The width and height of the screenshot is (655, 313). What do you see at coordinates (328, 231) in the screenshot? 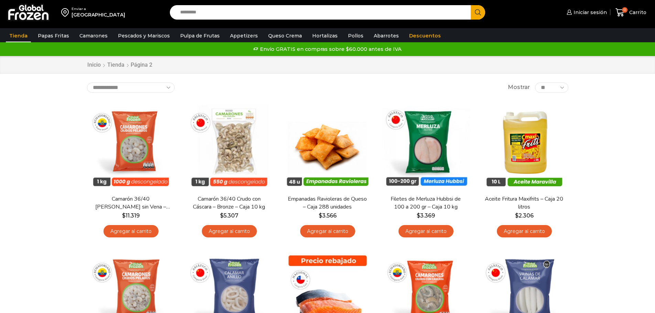
I see `a: Agregar al carrito: “Empanadas Ravioleras de Queso - Caja 288 unidades”` at bounding box center [328, 231].